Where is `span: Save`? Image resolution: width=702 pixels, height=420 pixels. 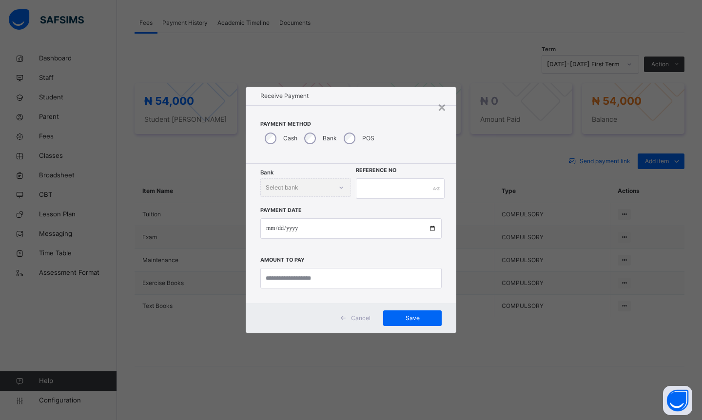 span: Save is located at coordinates (412, 318).